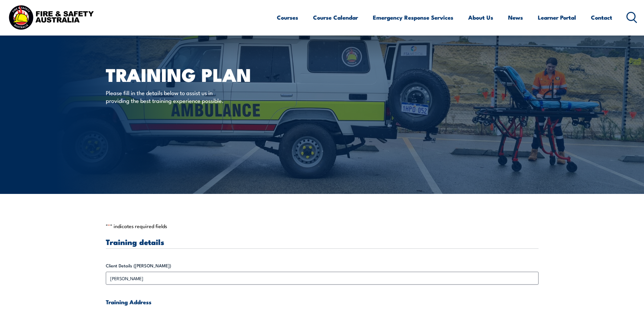 The height and width of the screenshot is (311, 644). Describe the element at coordinates (413, 17) in the screenshot. I see `a: Emergency Response Services` at that location.